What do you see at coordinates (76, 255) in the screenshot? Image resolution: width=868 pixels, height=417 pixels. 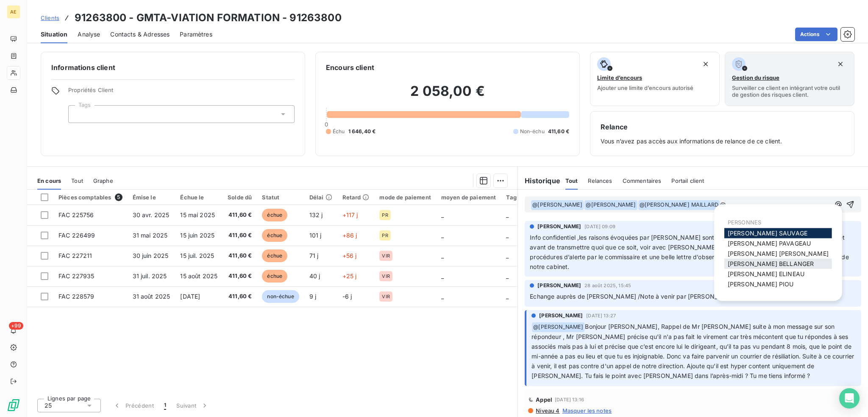 I see `span: FAC 227211` at bounding box center [76, 255].